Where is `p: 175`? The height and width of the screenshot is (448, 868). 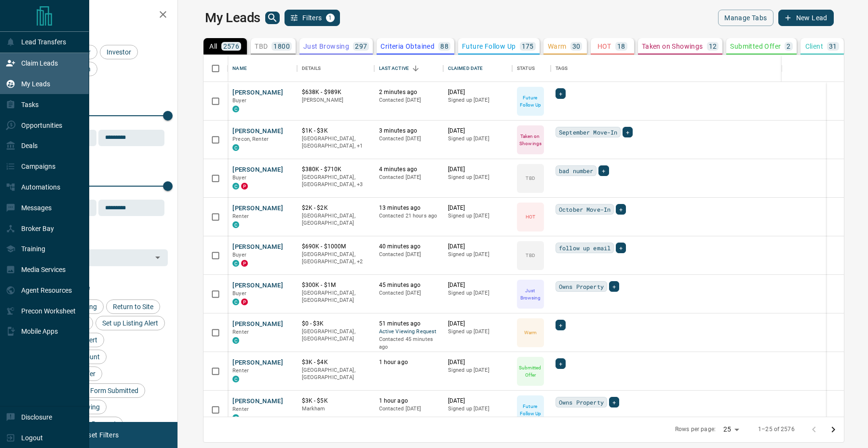
p: 175 is located at coordinates (528, 46).